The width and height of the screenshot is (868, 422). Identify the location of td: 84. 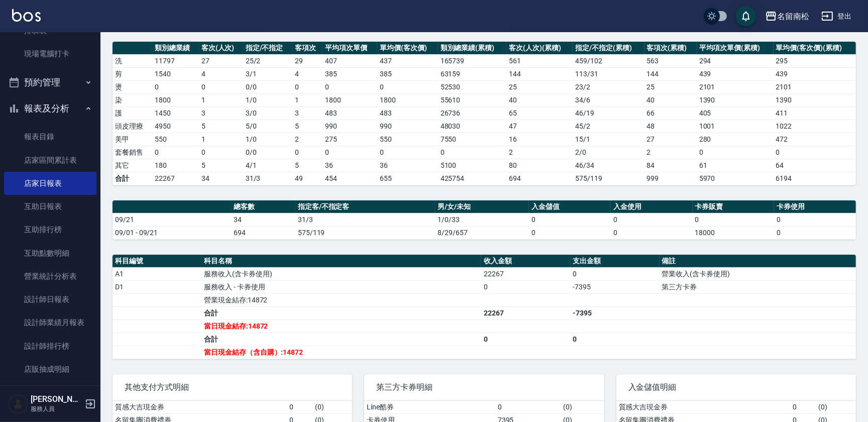
(671, 165).